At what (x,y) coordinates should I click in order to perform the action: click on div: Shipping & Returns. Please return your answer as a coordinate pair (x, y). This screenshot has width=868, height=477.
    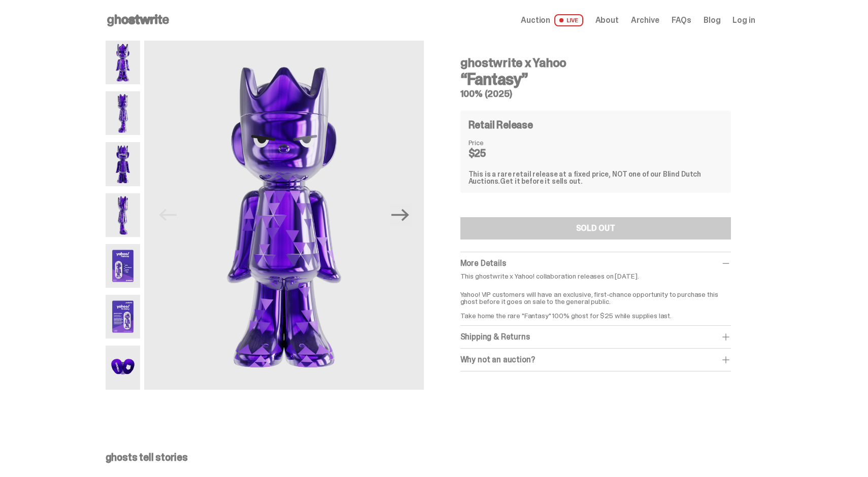
    Looking at the image, I should click on (595, 337).